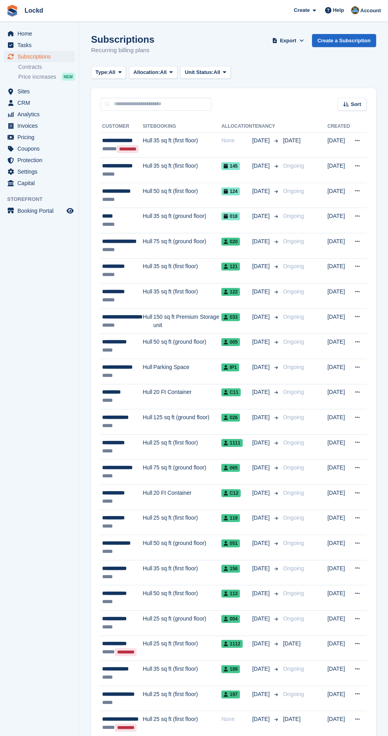 This screenshot has height=736, width=388. I want to click on span: 113, so click(230, 594).